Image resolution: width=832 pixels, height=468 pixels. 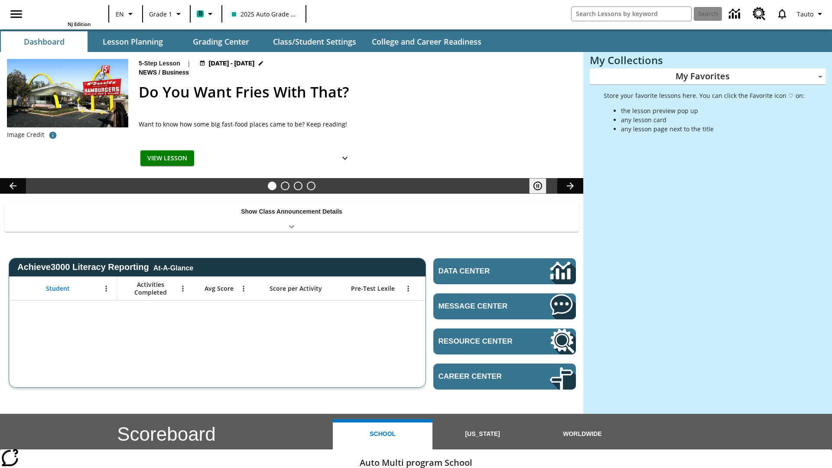 What do you see at coordinates (176, 73) in the screenshot?
I see `span: Business` at bounding box center [176, 73].